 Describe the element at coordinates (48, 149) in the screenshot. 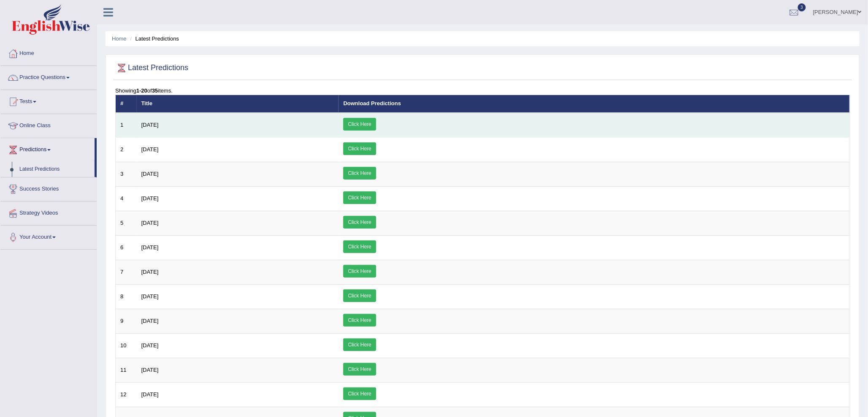

I see `a: Predictions` at that location.